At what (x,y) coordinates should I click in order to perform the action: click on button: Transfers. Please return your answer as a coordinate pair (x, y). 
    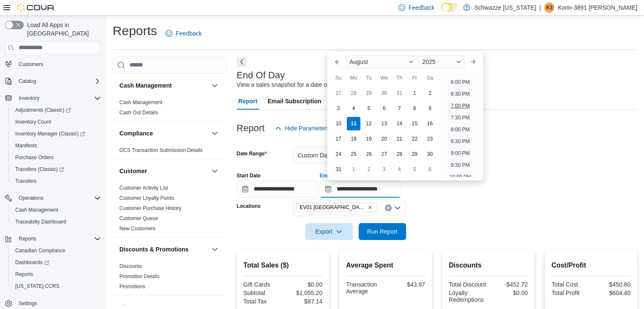
    Looking at the image, I should click on (56, 181).